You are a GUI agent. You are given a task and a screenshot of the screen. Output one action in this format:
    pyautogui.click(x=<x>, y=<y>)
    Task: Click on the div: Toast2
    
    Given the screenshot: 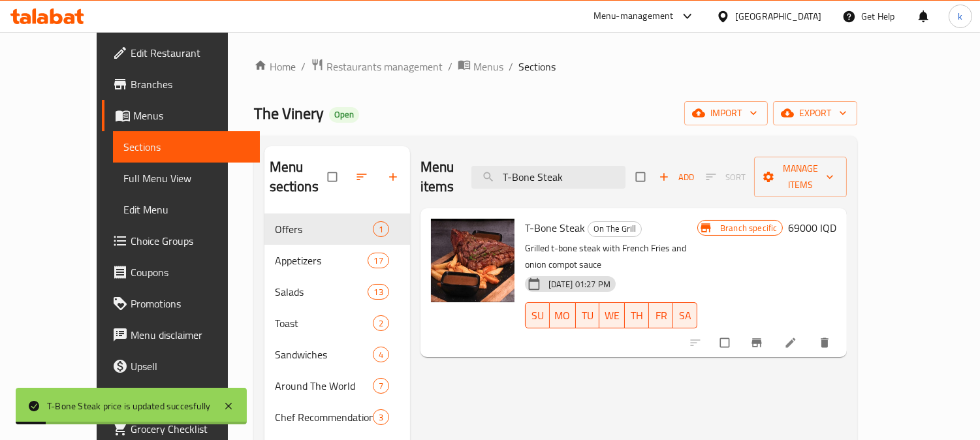 What is the action you would take?
    pyautogui.click(x=337, y=323)
    